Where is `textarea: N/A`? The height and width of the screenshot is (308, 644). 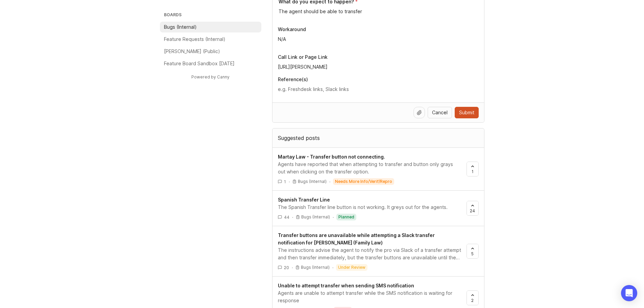
textarea: N/A is located at coordinates (378, 39).